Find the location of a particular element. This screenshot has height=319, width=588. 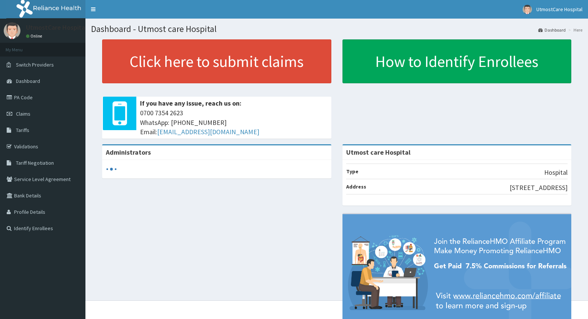

a: How to Identify Enrollees is located at coordinates (457, 61).